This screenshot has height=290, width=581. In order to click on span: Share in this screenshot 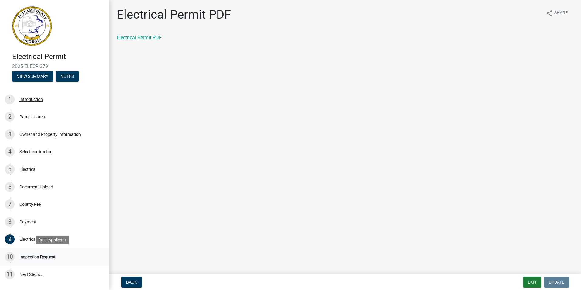, I will do `click(561, 13)`.